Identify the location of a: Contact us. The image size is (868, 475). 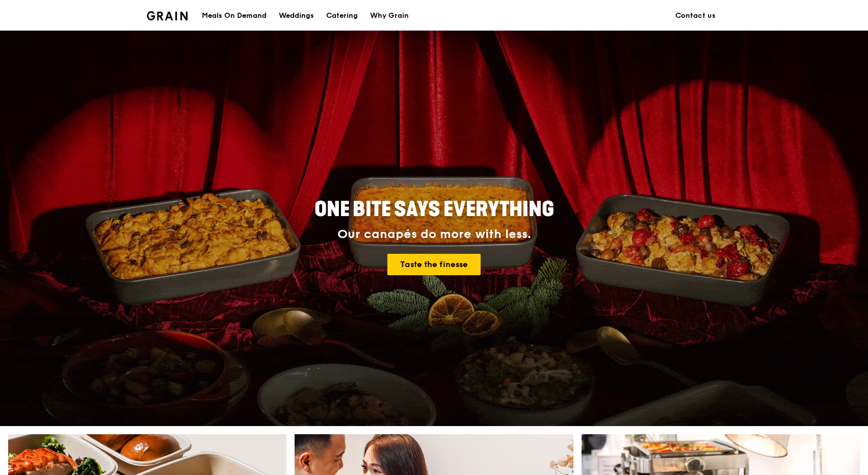
(695, 16).